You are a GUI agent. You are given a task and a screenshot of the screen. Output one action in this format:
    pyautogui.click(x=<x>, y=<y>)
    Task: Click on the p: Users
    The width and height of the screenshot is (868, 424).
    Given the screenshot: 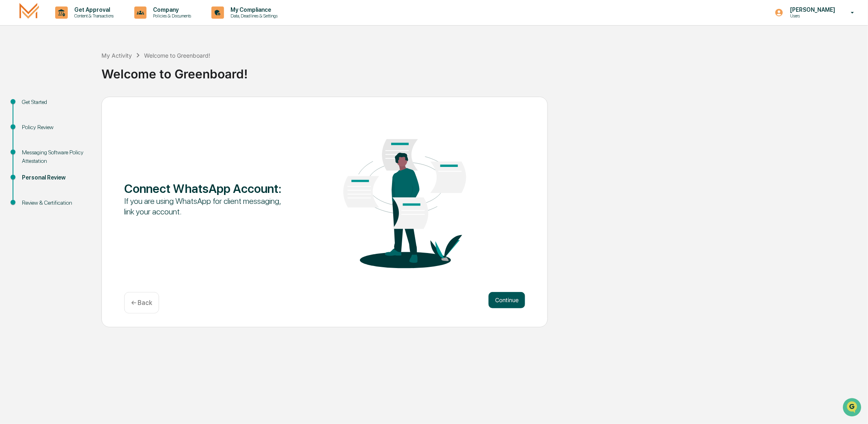 What is the action you would take?
    pyautogui.click(x=812, y=16)
    